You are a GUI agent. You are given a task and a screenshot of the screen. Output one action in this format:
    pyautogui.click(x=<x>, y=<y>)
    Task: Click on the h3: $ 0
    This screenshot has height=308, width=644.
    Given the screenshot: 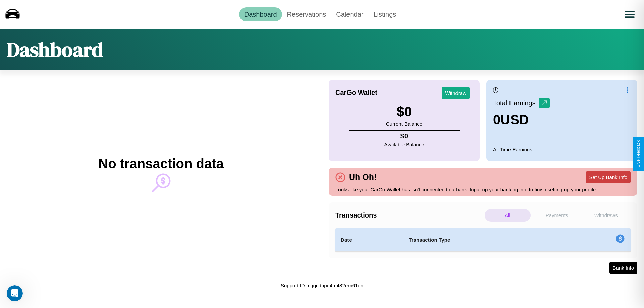 What is the action you would take?
    pyautogui.click(x=404, y=111)
    